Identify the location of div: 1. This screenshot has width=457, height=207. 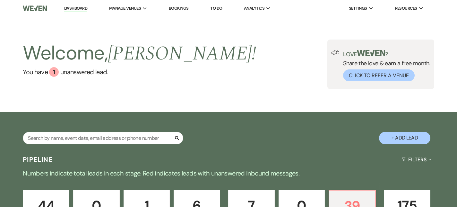
(54, 72).